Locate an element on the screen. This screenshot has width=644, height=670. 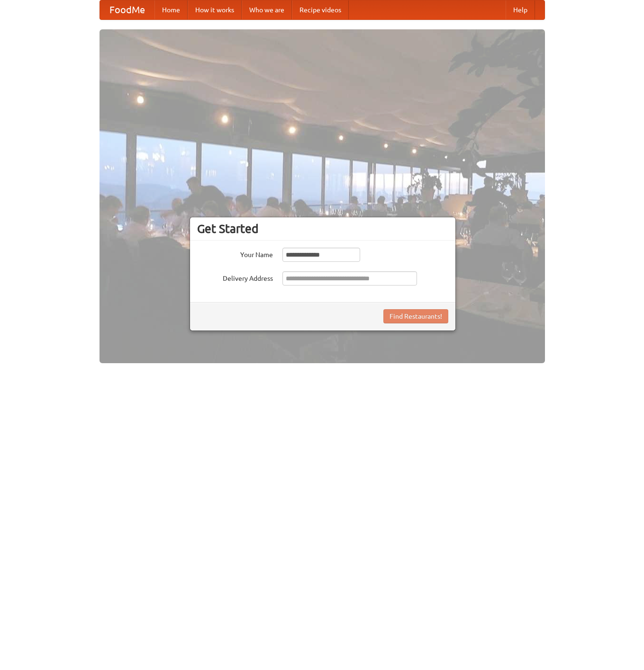
a: Home is located at coordinates (171, 10).